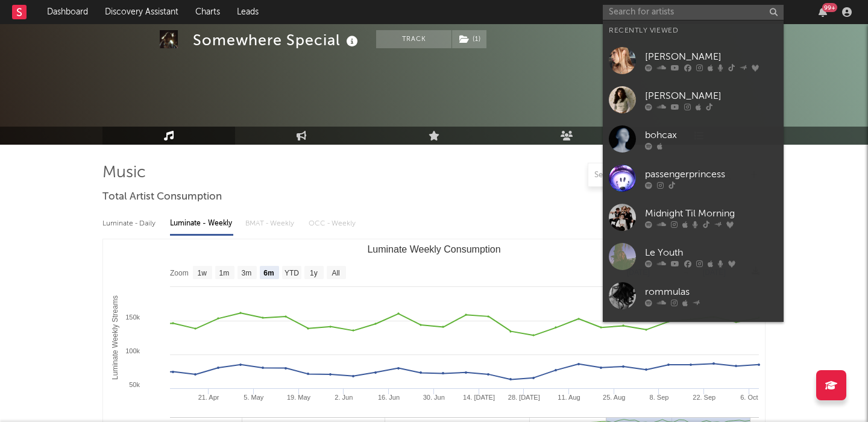 This screenshot has width=868, height=422. Describe the element at coordinates (335, 273) in the screenshot. I see `text: All` at that location.